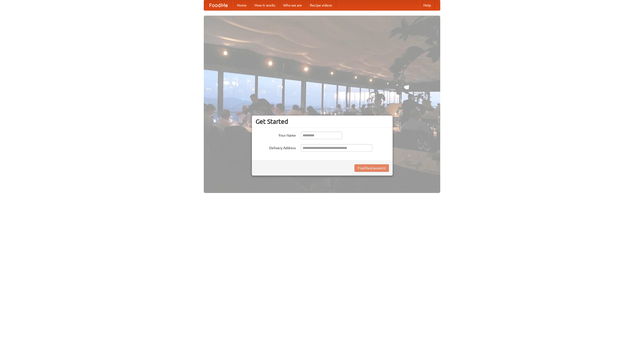 This screenshot has height=356, width=644. I want to click on a: Who we are, so click(293, 5).